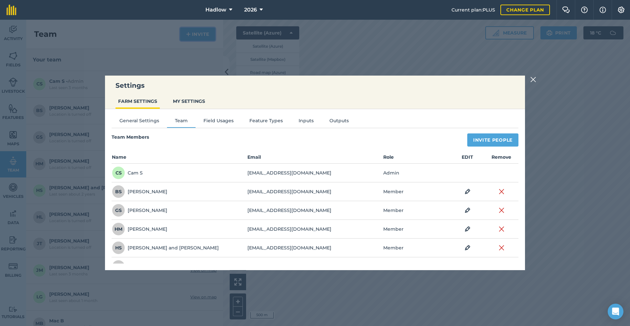 This screenshot has height=326, width=630. I want to click on th: Remove, so click(502, 158).